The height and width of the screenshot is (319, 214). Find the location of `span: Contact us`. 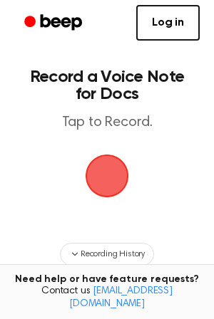

span: Contact us is located at coordinates (107, 298).